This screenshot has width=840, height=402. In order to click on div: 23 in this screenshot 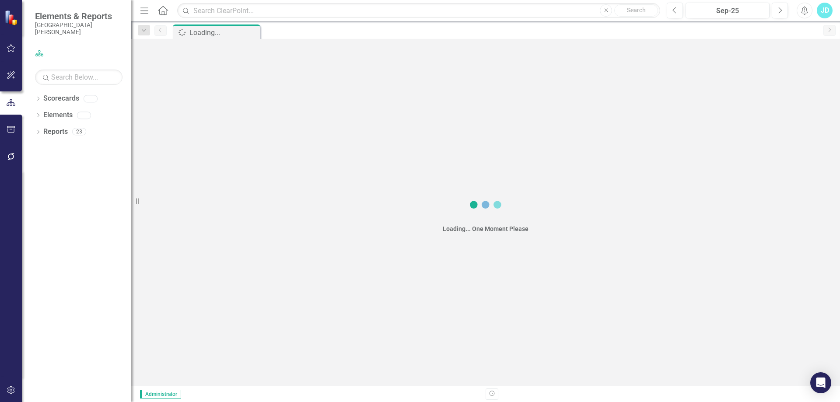, I will do `click(79, 132)`.